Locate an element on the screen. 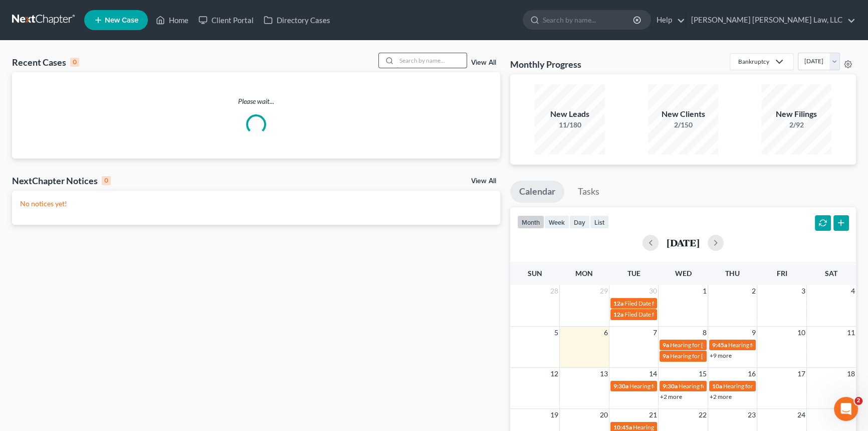 Image resolution: width=868 pixels, height=431 pixels. a: +9 more is located at coordinates (721, 355).